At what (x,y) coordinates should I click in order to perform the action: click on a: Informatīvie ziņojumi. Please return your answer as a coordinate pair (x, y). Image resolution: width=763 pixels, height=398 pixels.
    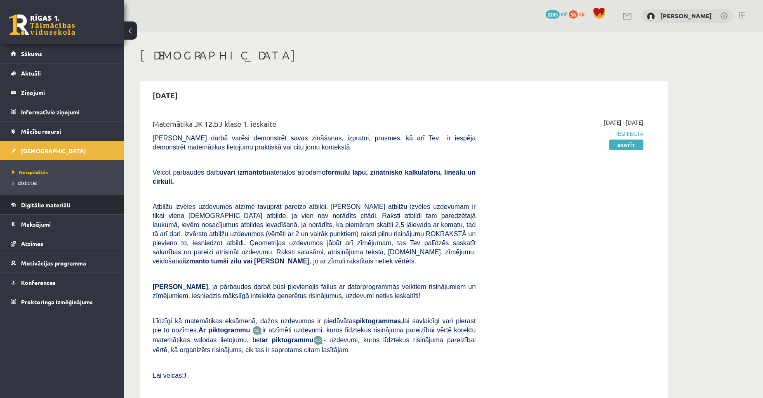
    Looking at the image, I should click on (62, 112).